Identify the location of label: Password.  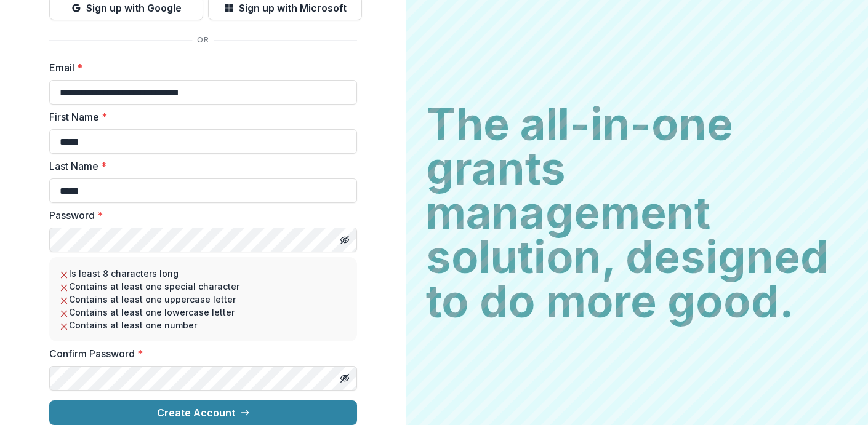
(199, 215).